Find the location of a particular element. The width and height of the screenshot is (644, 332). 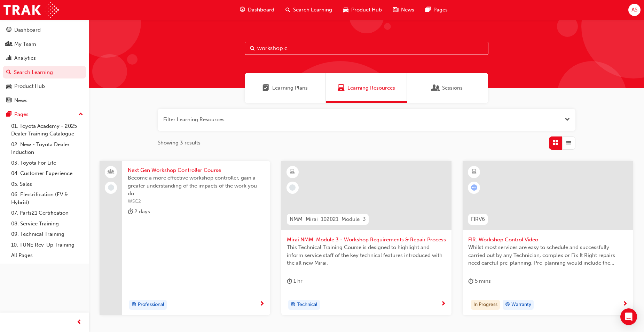

a: search-iconSearch Learning is located at coordinates (309, 10).